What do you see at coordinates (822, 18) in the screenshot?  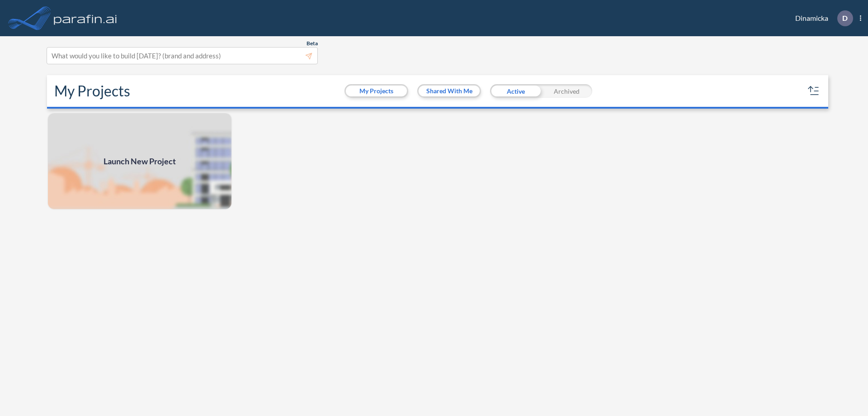 I see `div: Dinamicka` at bounding box center [822, 18].